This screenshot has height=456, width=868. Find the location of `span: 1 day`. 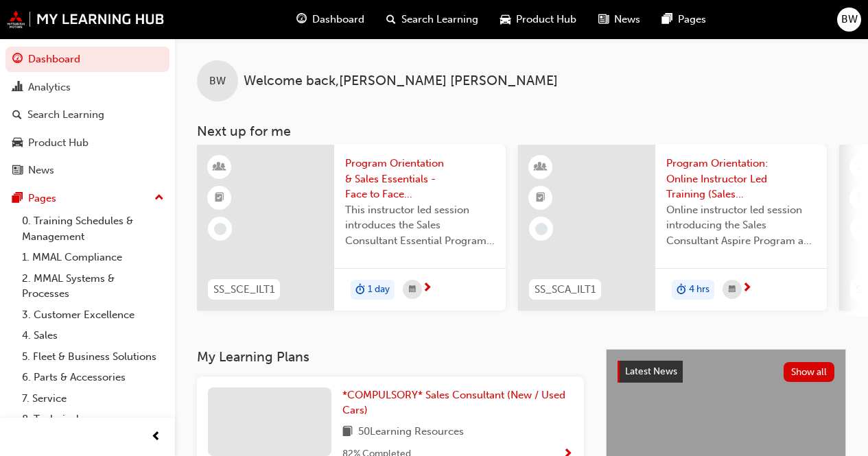

span: 1 day is located at coordinates (379, 290).